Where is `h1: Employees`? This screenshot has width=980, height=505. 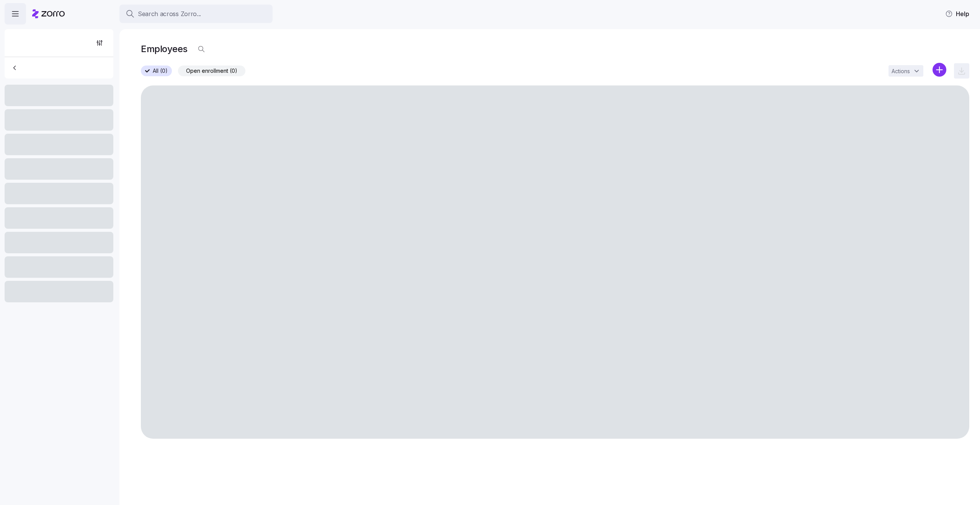
h1: Employees is located at coordinates (164, 48).